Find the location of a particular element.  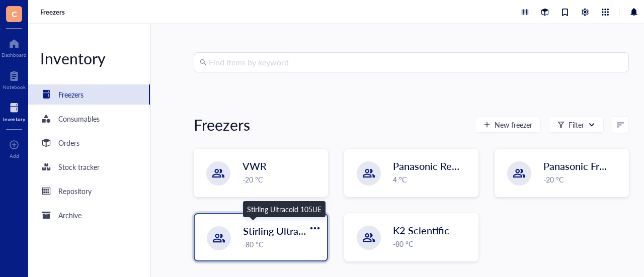

div: Consumables is located at coordinates (79, 119).